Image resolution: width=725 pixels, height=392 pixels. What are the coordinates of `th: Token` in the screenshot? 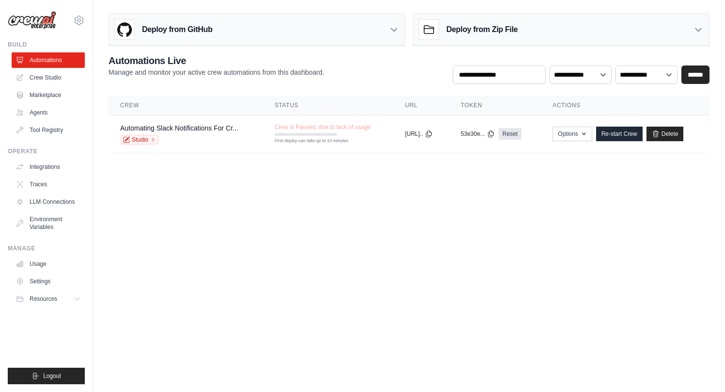 It's located at (496, 105).